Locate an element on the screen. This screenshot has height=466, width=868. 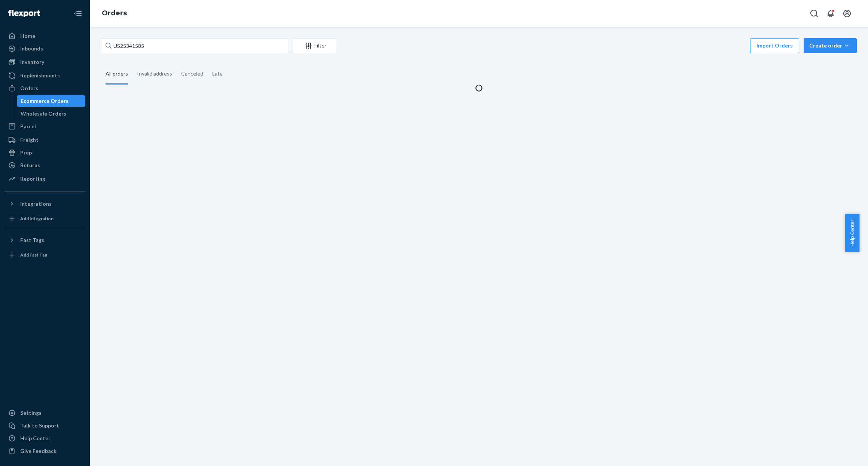
a: Help Center is located at coordinates (45, 439).